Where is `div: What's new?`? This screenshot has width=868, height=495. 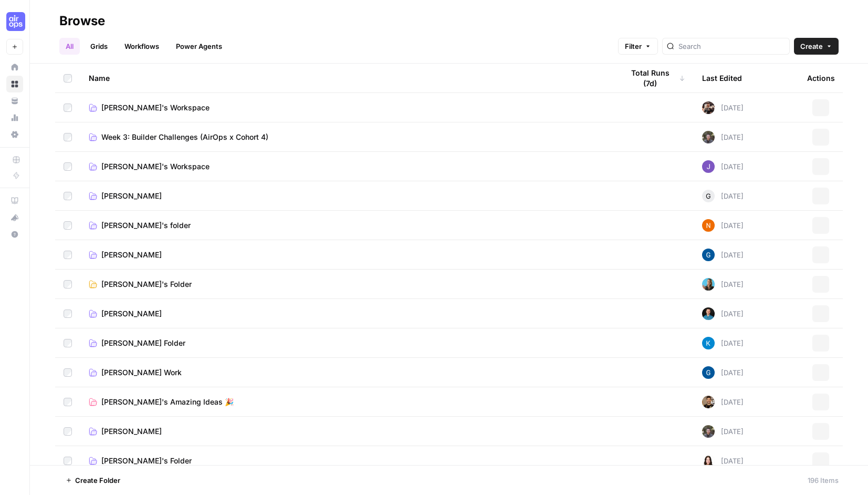
div: What's new? is located at coordinates (15, 217).